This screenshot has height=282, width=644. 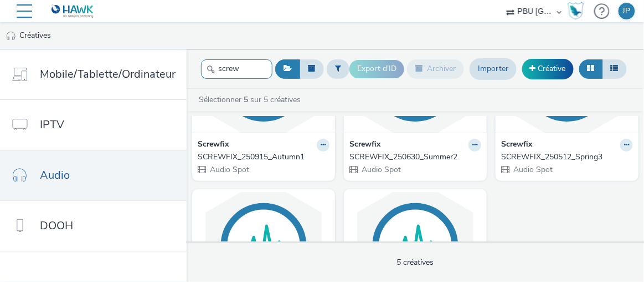 What do you see at coordinates (413, 157) in the screenshot?
I see `div: SCREWFIX_250630_Summer2` at bounding box center [413, 157].